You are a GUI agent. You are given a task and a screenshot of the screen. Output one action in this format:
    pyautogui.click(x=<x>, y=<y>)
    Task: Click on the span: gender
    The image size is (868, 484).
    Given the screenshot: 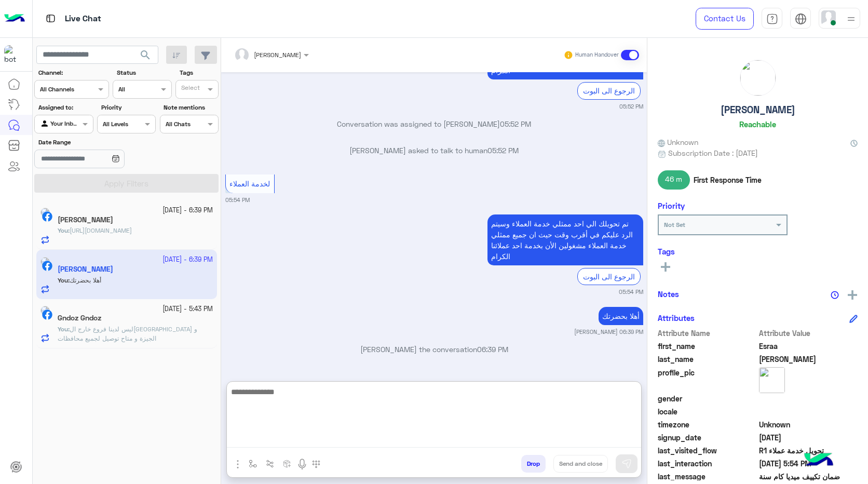 What is the action you would take?
    pyautogui.click(x=707, y=398)
    